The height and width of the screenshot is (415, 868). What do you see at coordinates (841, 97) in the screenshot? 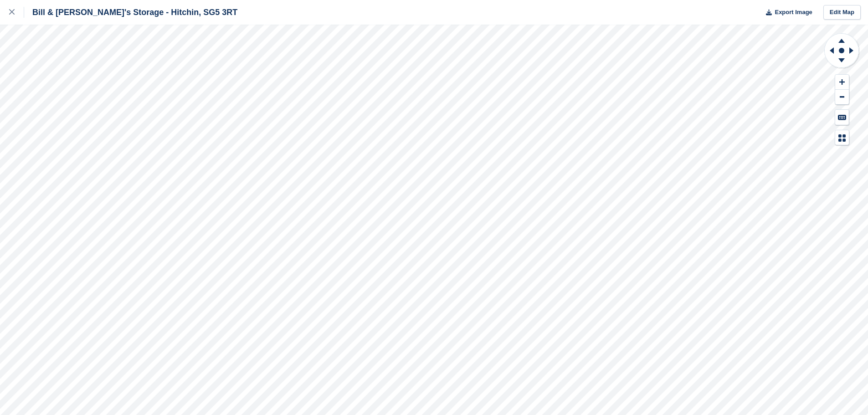
I see `button: Zoom Out` at bounding box center [841, 97].